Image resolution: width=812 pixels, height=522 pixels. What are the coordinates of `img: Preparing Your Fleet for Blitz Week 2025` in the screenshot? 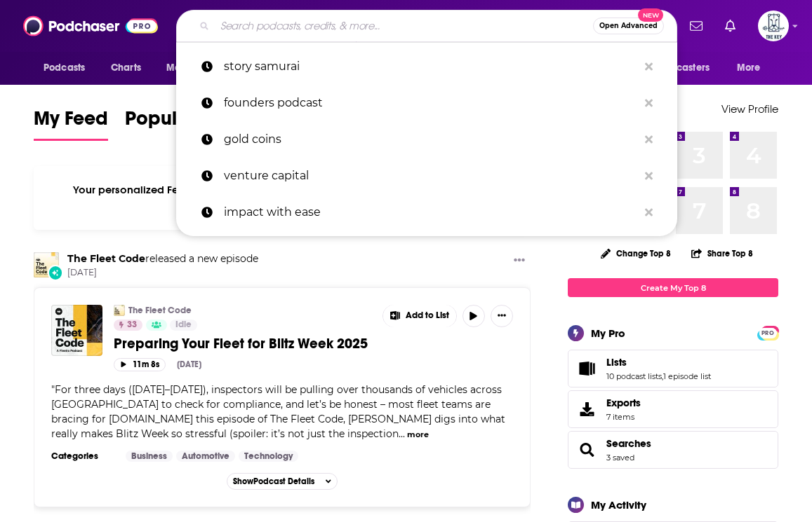 It's located at (77, 330).